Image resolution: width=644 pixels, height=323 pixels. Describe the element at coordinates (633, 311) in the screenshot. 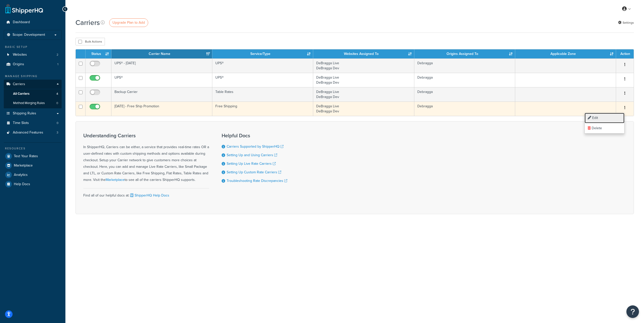

I see `button: Open Resource Center` at that location.